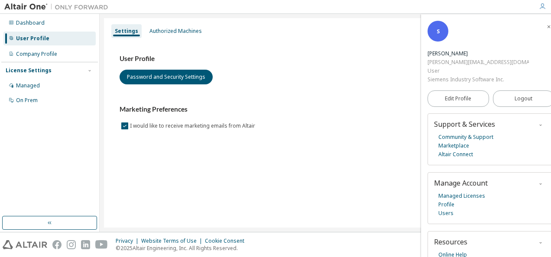  Describe the element at coordinates (173, 241) in the screenshot. I see `div: Website Terms of Use` at that location.